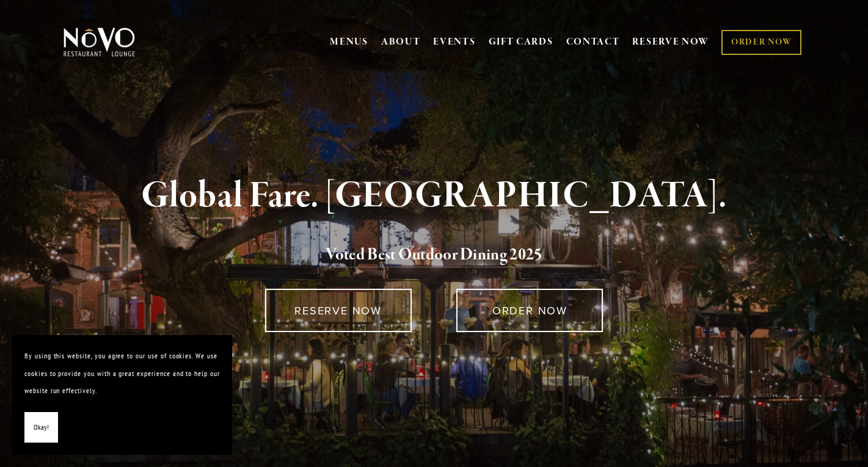 Image resolution: width=868 pixels, height=467 pixels. I want to click on a: ABOUT, so click(401, 42).